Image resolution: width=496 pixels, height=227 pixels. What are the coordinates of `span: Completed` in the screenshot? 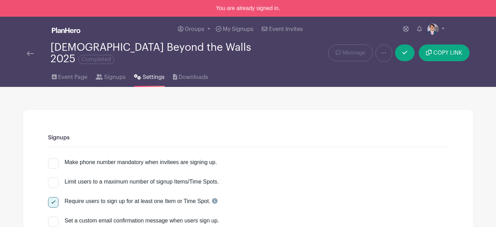 It's located at (96, 59).